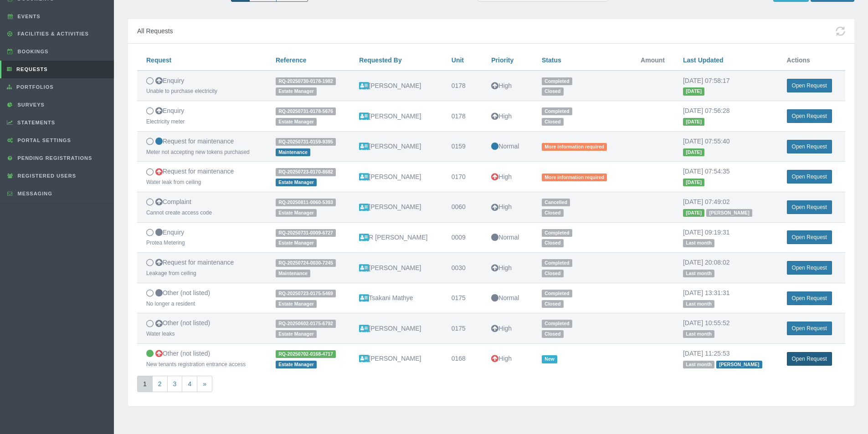 Image resolution: width=868 pixels, height=434 pixels. Describe the element at coordinates (380, 60) in the screenshot. I see `a: Requested By` at that location.